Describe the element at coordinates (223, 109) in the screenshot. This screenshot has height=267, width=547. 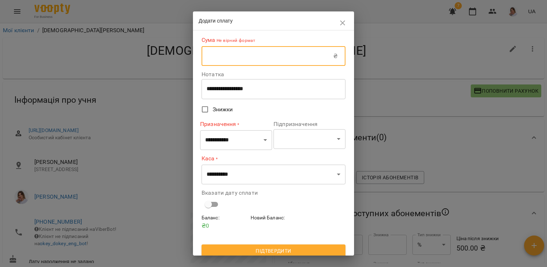
I see `span: Знижки` at that location.